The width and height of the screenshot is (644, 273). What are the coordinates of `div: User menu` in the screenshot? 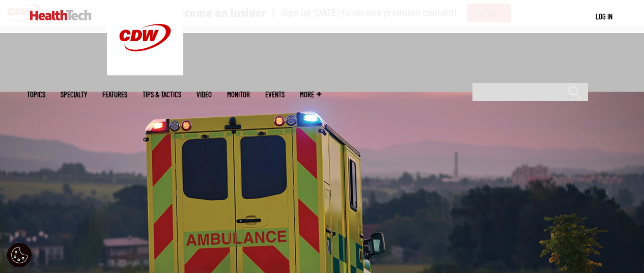 It's located at (604, 16).